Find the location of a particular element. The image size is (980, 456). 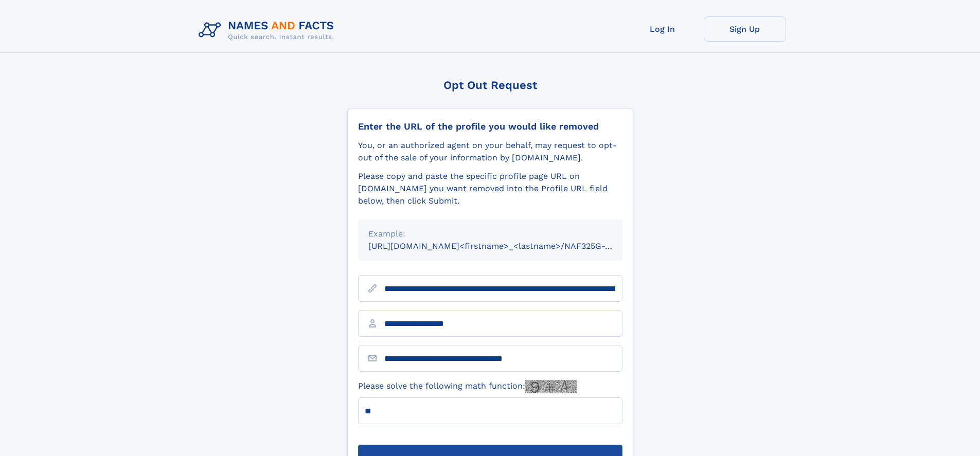

a: Sign Up is located at coordinates (745, 29).